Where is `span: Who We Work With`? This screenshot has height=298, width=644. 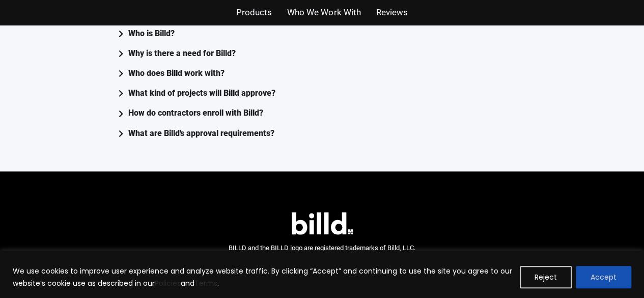
span: Who We Work With is located at coordinates (323, 13).